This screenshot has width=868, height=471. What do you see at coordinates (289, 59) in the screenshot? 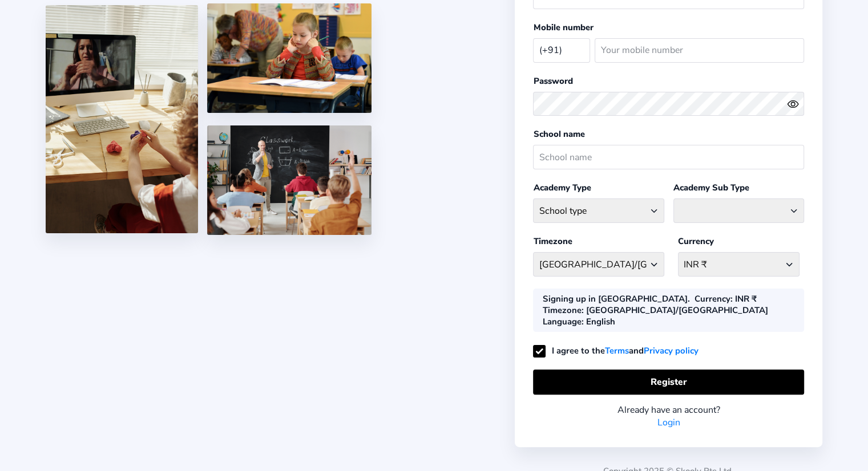
I see `img: 4.png` at bounding box center [289, 59].